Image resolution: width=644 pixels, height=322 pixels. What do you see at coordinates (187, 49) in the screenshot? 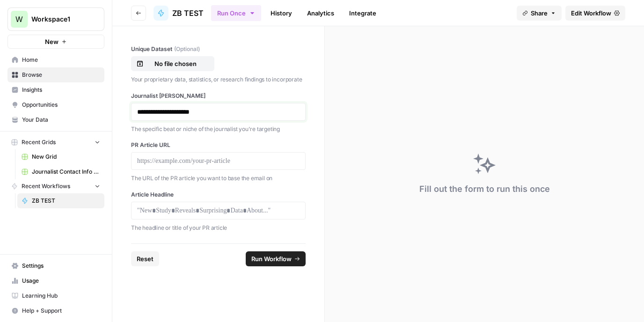
I see `span: (Optional)` at bounding box center [187, 49].